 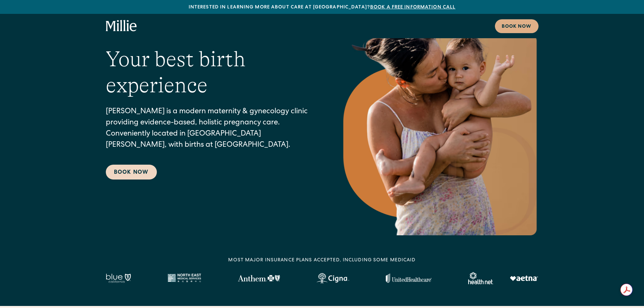 What do you see at coordinates (131, 172) in the screenshot?
I see `a: Book Now` at bounding box center [131, 172].